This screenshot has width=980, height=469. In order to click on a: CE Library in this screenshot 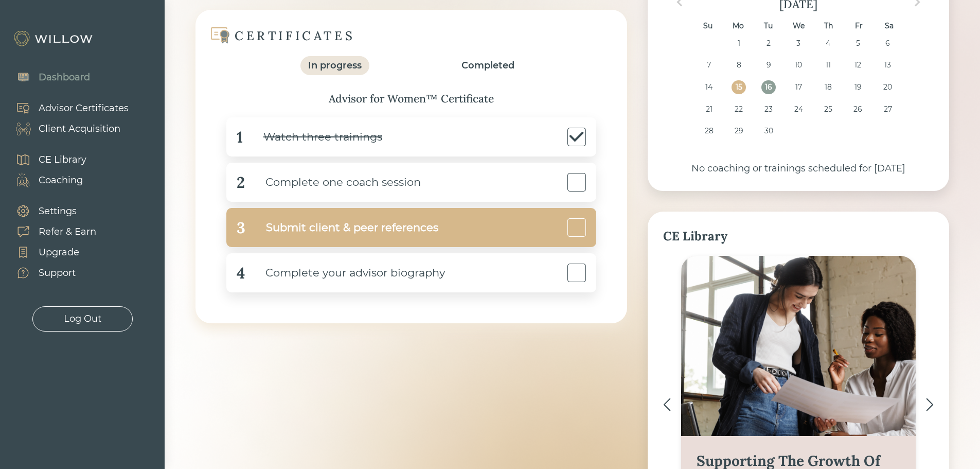, I will do `click(46, 160)`.